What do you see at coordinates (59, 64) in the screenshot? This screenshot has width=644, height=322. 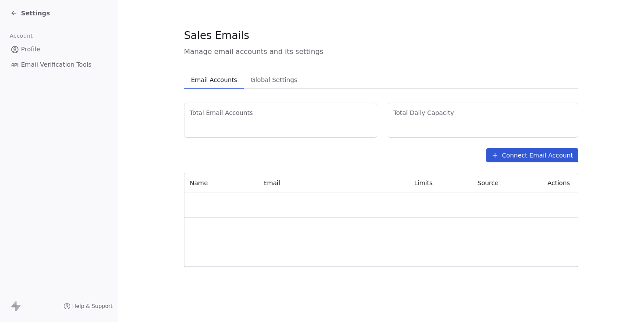 I see `a: Email Verification Tools` at bounding box center [59, 64].